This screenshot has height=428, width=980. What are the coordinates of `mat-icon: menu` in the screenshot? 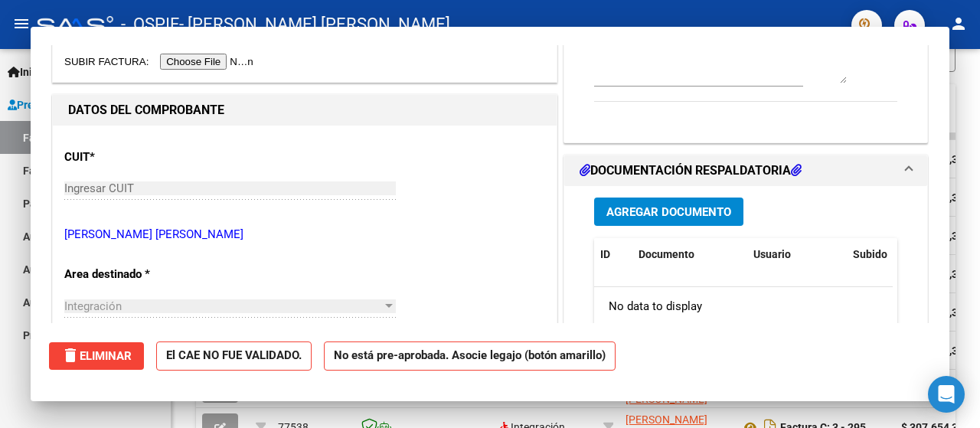 It's located at (21, 24).